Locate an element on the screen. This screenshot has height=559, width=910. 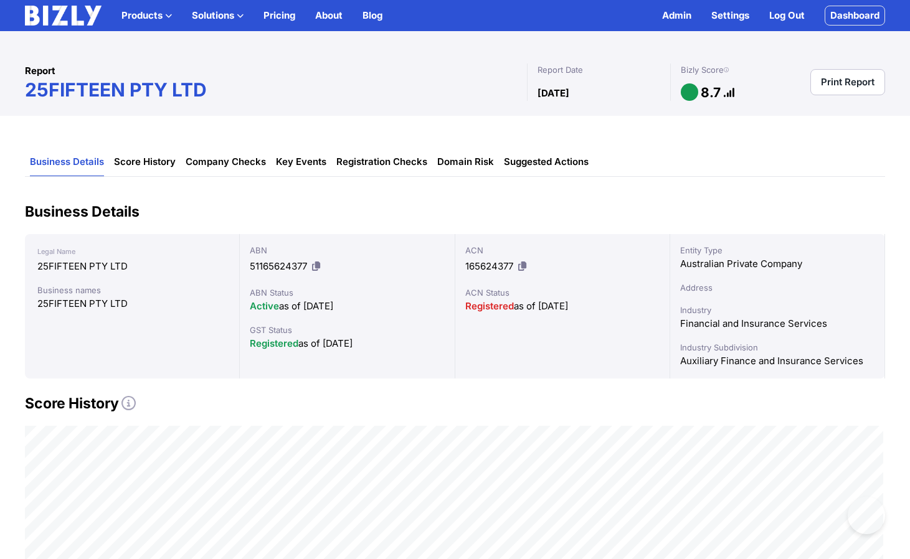
div: GST Status is located at coordinates (347, 330).